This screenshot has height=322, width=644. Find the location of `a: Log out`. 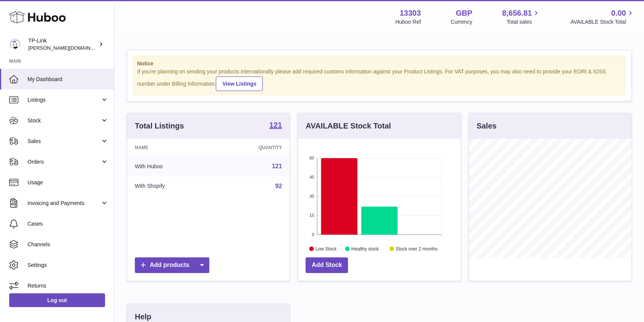

a: Log out is located at coordinates (57, 301).